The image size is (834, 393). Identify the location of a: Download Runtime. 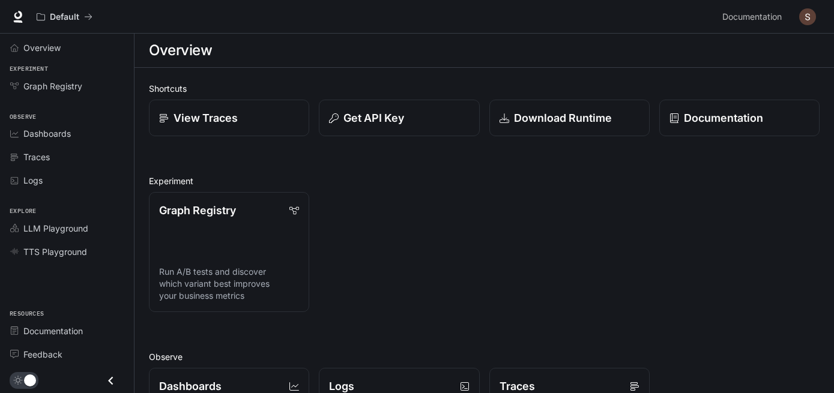
(569, 118).